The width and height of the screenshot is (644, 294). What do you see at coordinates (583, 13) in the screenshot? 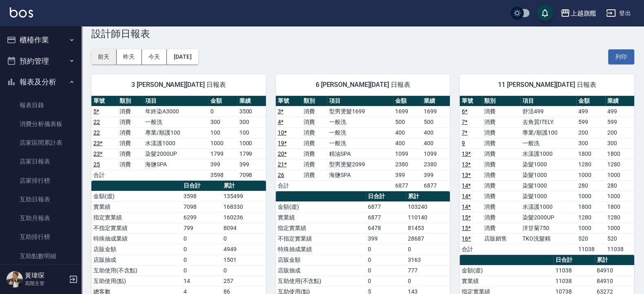
I see `div: 上越旗艦` at bounding box center [583, 13].